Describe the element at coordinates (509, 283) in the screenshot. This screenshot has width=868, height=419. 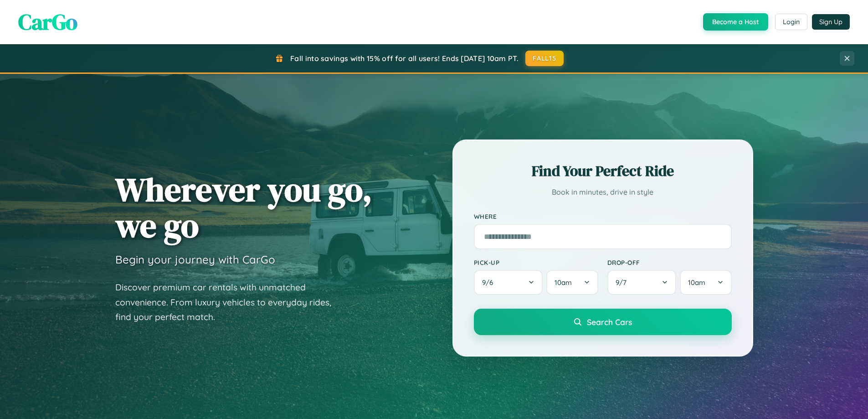
I see `button: 9/6` at that location.